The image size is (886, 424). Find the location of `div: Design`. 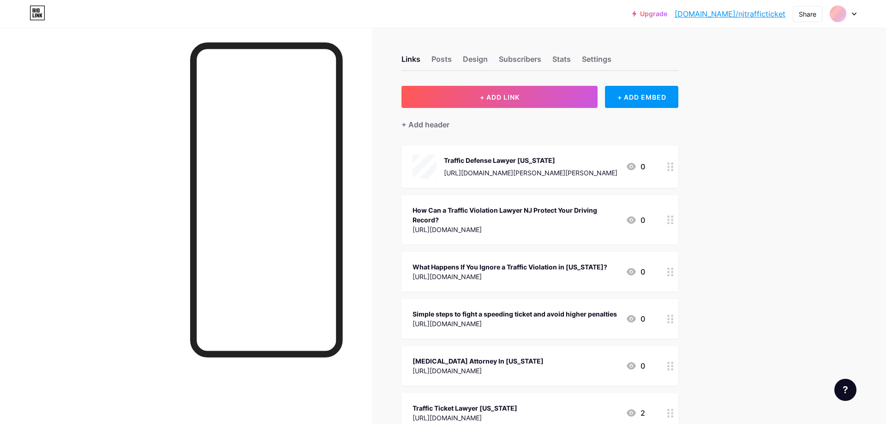

div: Design is located at coordinates (475, 62).